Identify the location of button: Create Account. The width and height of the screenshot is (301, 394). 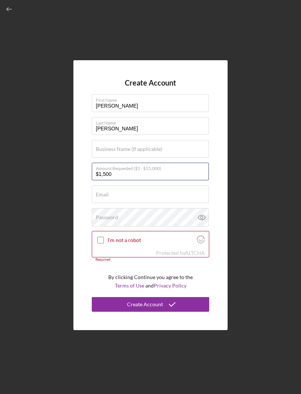
(151, 305).